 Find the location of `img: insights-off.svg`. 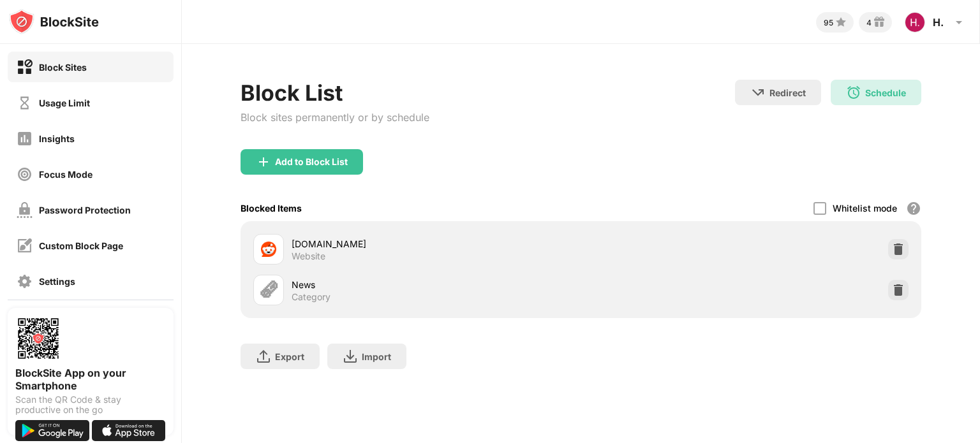

img: insights-off.svg is located at coordinates (24, 138).